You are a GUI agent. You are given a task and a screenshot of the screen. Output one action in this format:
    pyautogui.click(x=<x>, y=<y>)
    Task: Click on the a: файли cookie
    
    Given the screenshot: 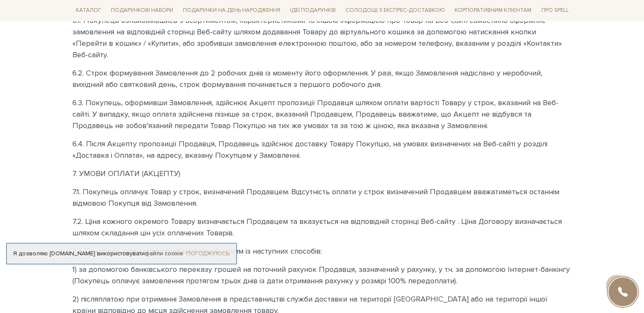 What is the action you would take?
    pyautogui.click(x=164, y=253)
    